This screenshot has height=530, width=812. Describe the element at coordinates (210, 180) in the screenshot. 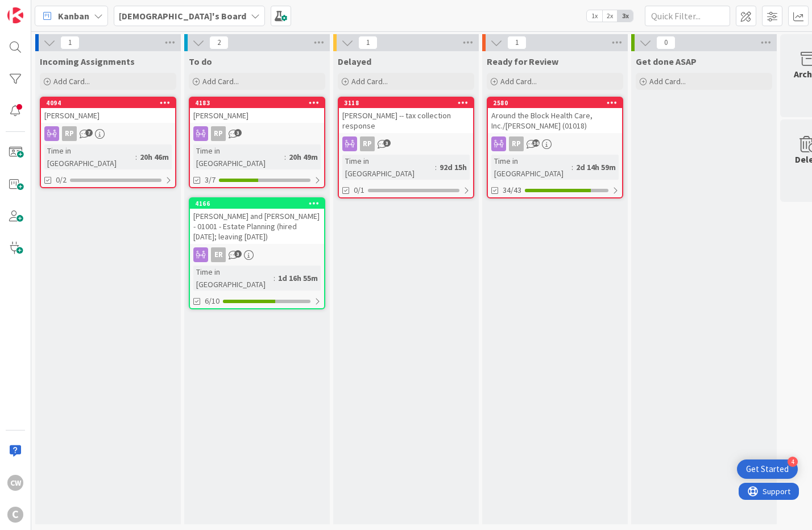

I see `span: 3/7` at that location.